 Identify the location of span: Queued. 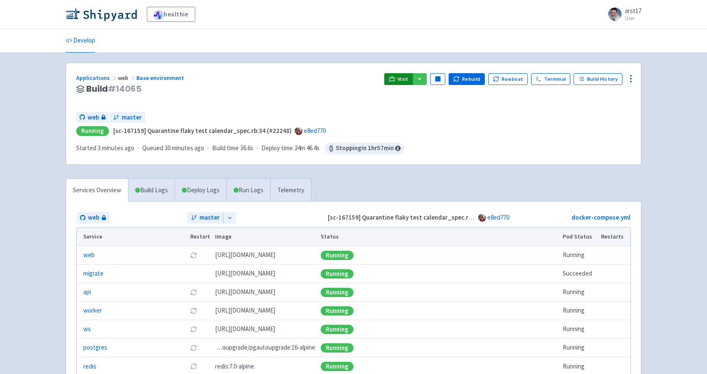
(173, 148).